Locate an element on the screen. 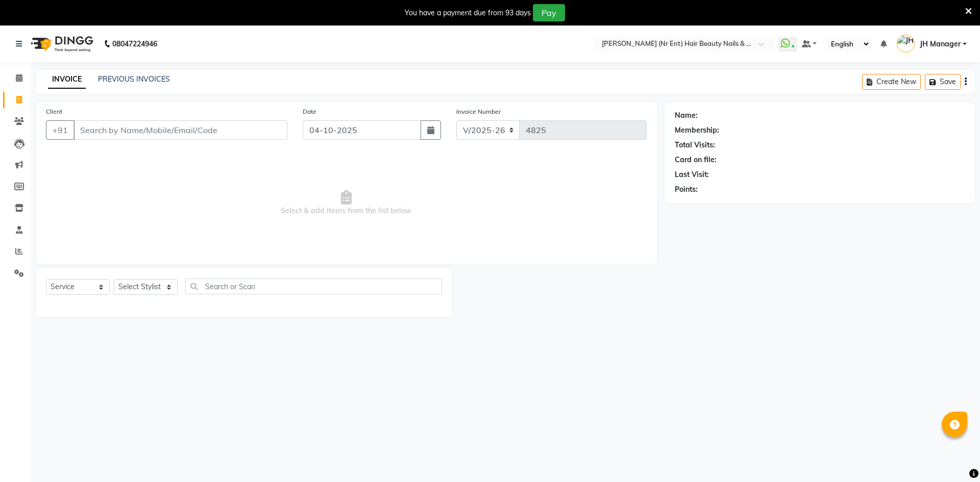 This screenshot has height=482, width=980. button: +91 is located at coordinates (60, 130).